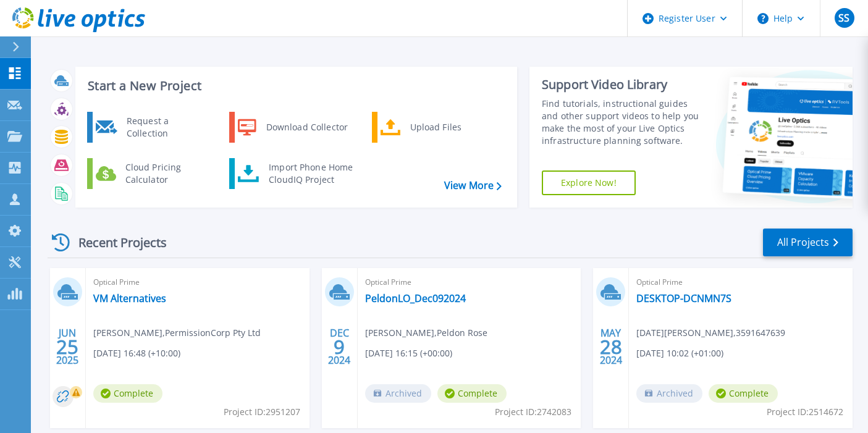 This screenshot has height=433, width=868. Describe the element at coordinates (67, 346) in the screenshot. I see `span: 25` at that location.